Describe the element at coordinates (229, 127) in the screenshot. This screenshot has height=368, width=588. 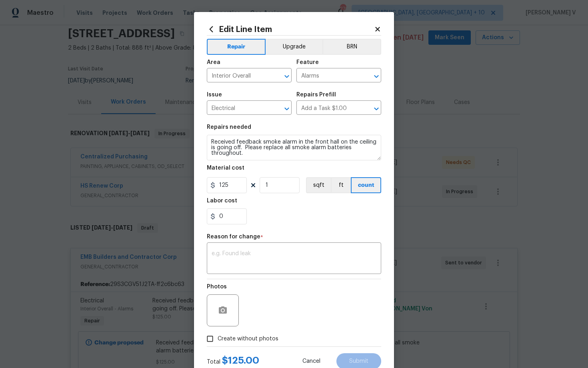
I see `h5: Repairs needed` at that location.